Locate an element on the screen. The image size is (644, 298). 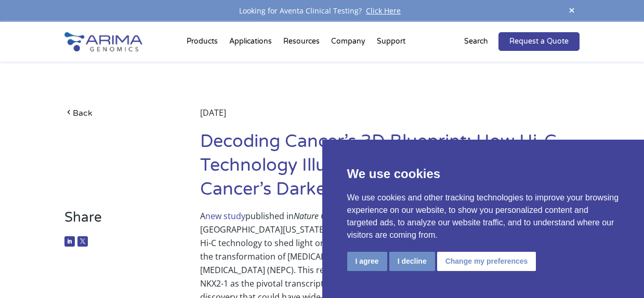
p: We use cookies is located at coordinates (483, 174).